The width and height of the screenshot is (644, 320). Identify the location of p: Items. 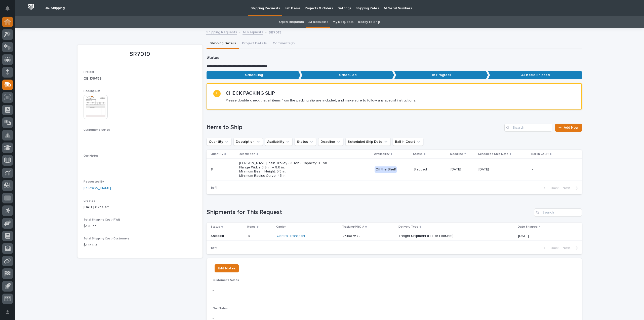
(251, 227).